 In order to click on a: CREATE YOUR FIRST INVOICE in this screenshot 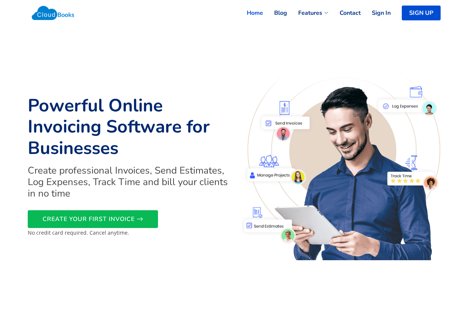, I will do `click(93, 219)`.